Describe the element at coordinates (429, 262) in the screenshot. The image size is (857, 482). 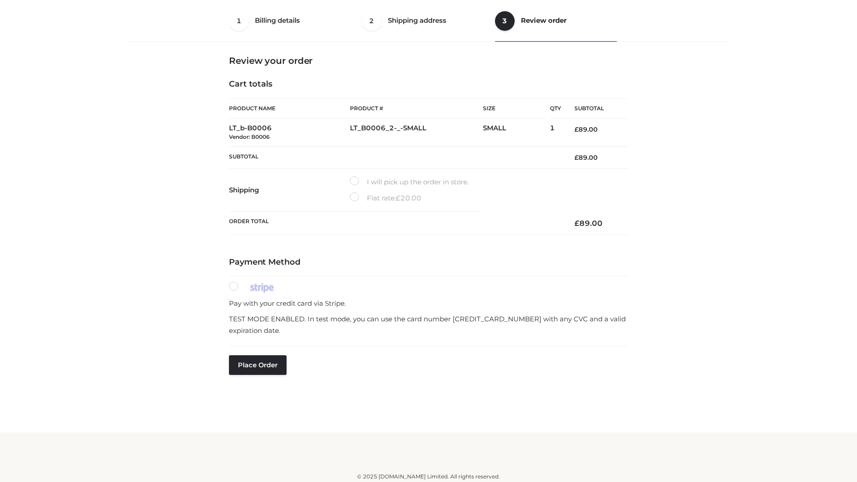
I see `h4: Payment Method` at that location.